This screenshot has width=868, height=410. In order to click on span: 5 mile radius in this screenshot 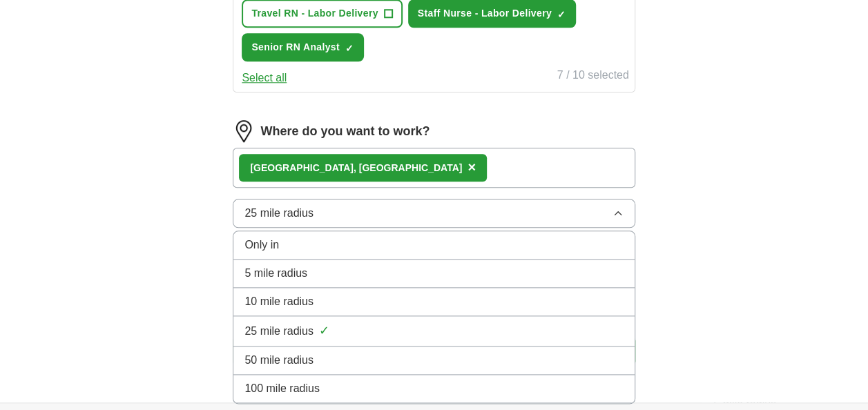, I will do `click(276, 273)`.